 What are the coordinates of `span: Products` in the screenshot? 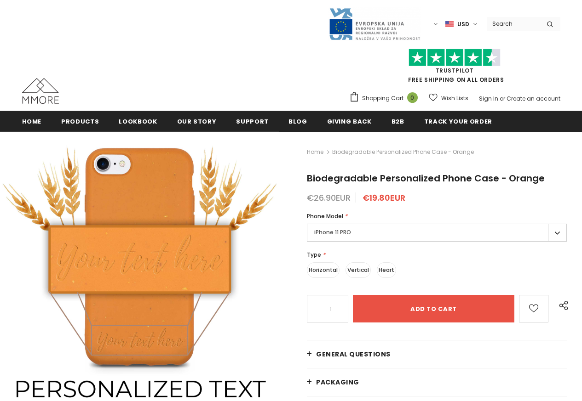 It's located at (80, 121).